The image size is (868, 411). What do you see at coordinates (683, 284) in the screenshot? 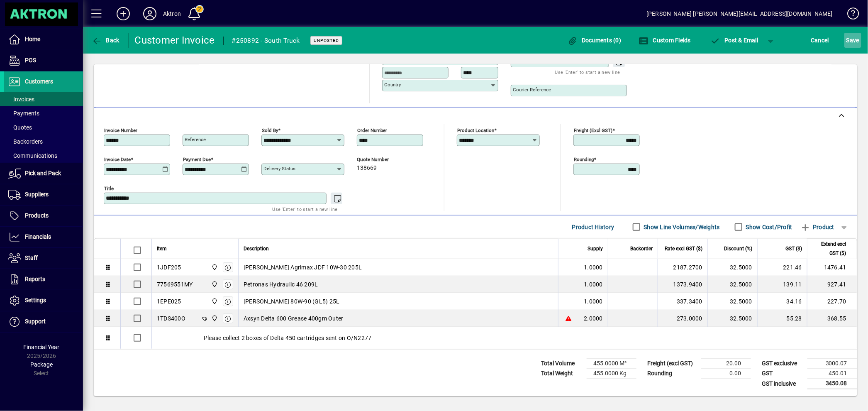
I see `div: 1373.9400` at bounding box center [683, 284].